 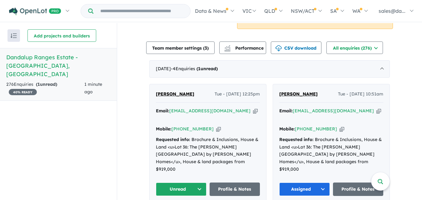 What do you see at coordinates (62, 36) in the screenshot?
I see `button: Add projects and builders` at bounding box center [62, 36].